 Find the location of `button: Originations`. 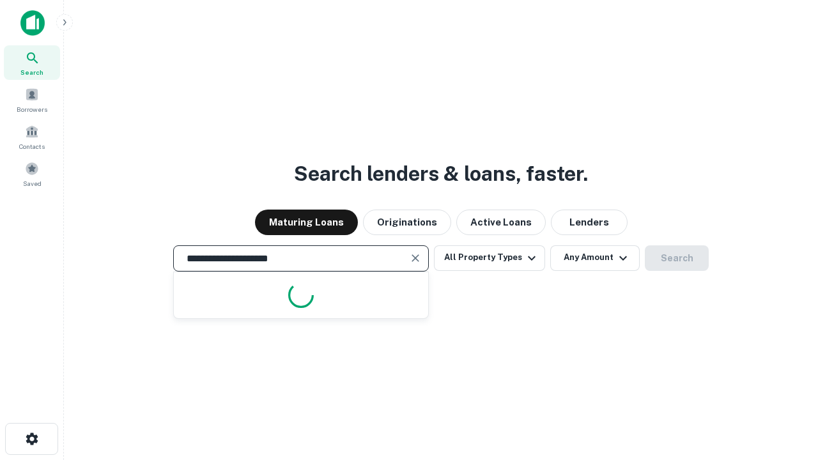

button: Originations is located at coordinates (407, 222).